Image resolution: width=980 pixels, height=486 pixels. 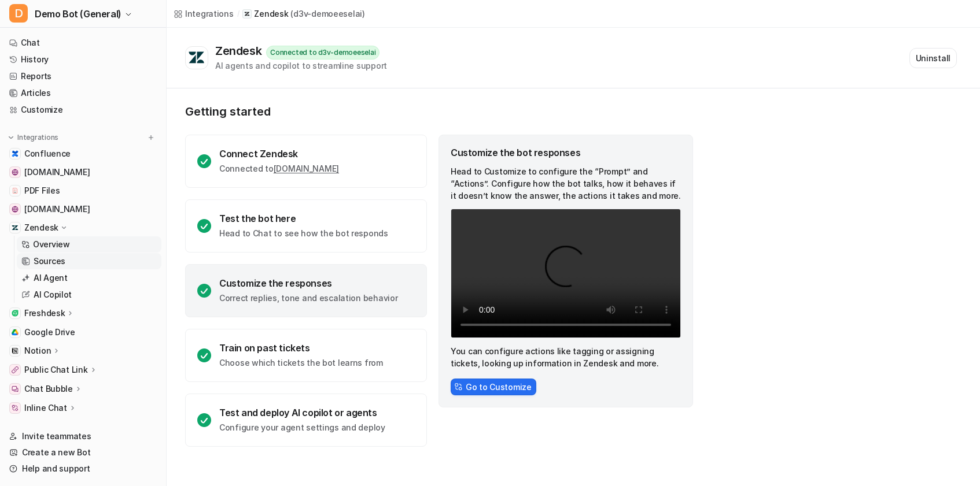 What do you see at coordinates (15, 314) in the screenshot?
I see `img: Freshdesk` at bounding box center [15, 314].